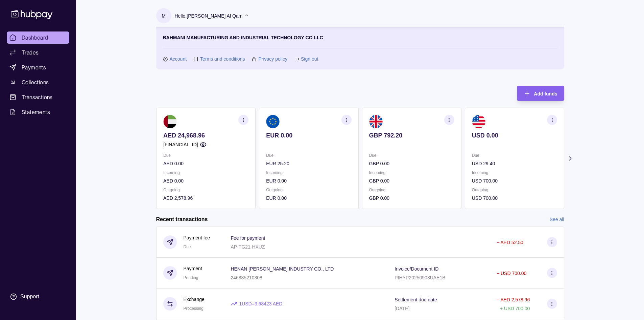  I want to click on p: 1 USD = 3.68423 AED, so click(260, 304).